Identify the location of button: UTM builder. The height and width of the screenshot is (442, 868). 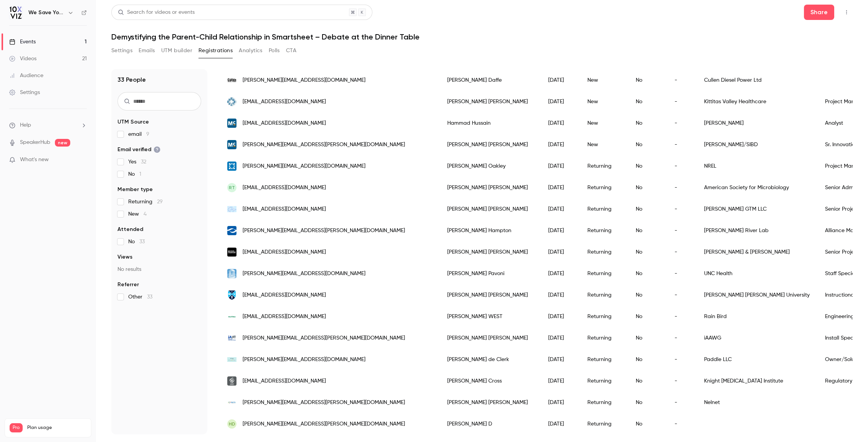
(176, 51).